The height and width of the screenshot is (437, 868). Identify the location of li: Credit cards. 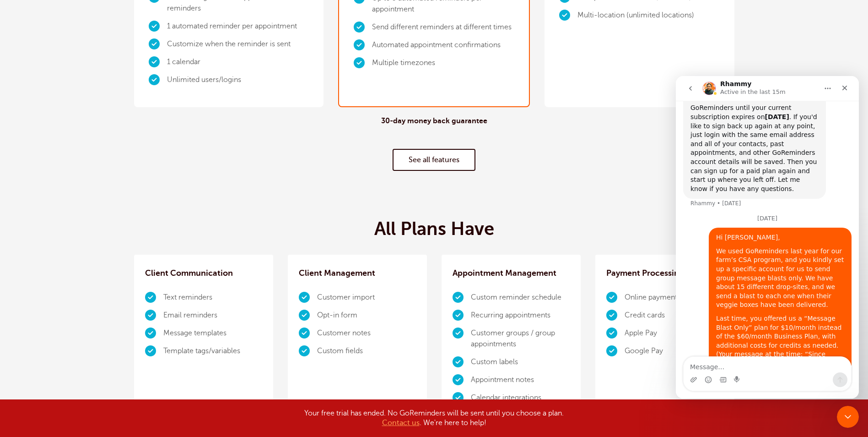
(674, 315).